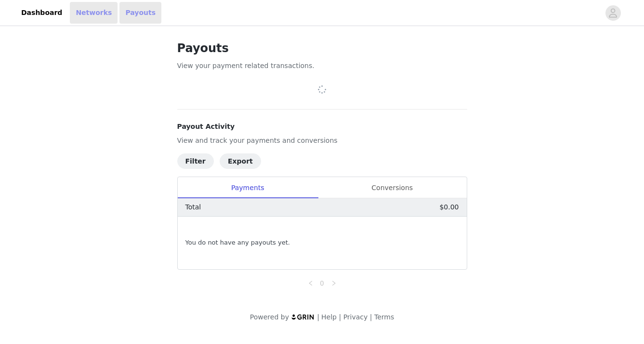  Describe the element at coordinates (93, 12) in the screenshot. I see `a: Networks` at that location.